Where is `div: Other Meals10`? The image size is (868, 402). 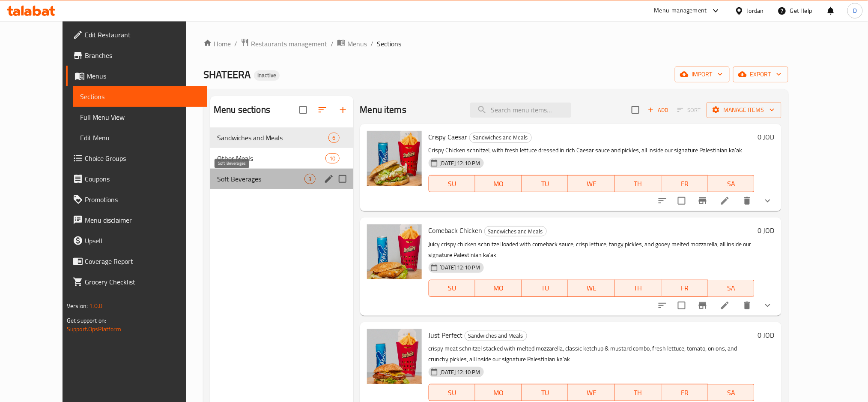
div: Other Meals10 is located at coordinates (282, 158).